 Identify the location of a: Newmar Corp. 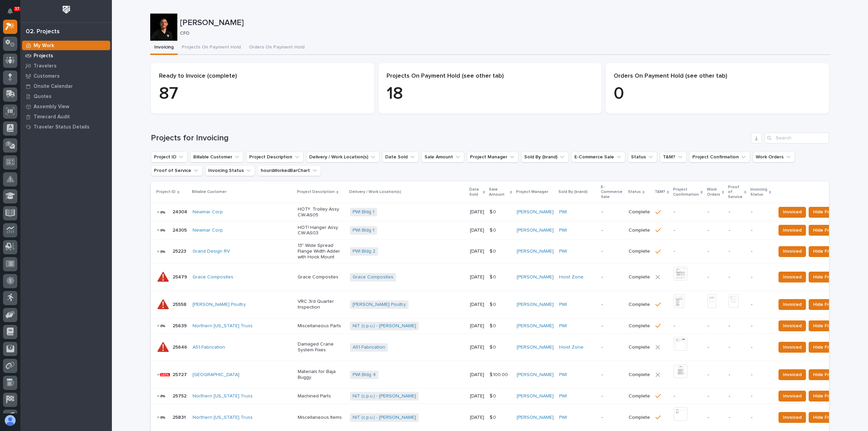
(208, 212).